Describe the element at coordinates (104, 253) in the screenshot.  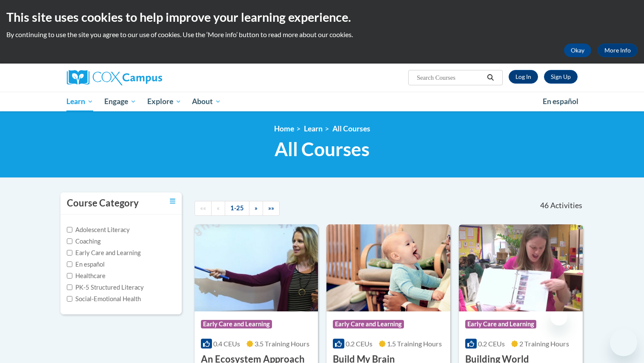
I see `label: Early Care and Learning` at that location.